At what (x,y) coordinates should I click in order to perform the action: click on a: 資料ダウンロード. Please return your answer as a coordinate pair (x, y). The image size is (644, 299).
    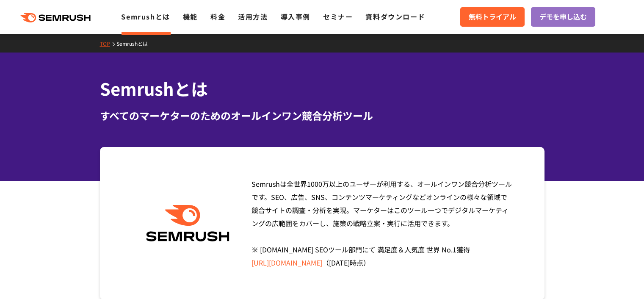
    Looking at the image, I should click on (395, 16).